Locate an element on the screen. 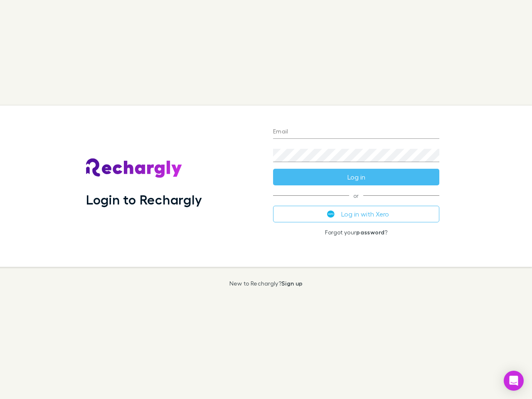 The height and width of the screenshot is (399, 532). span: or is located at coordinates (356, 195).